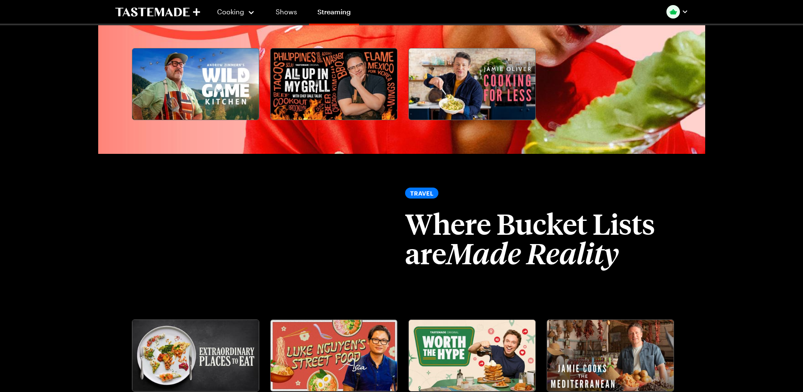  I want to click on img: Luke Nguyen's Street Food Asia, so click(334, 355).